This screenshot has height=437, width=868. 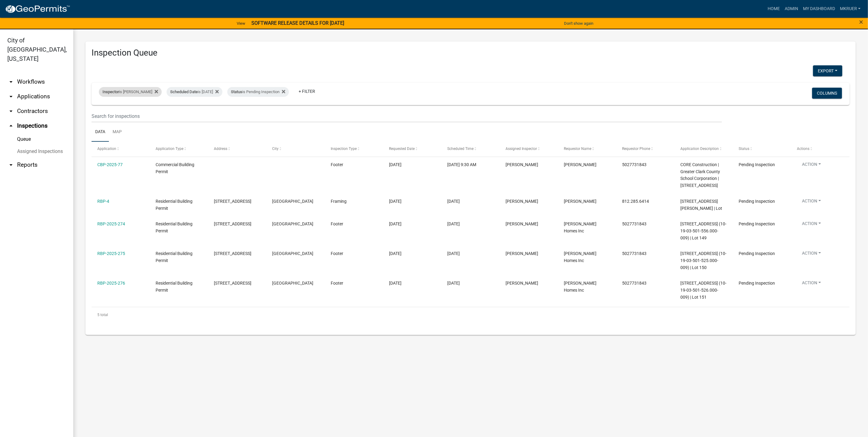 I want to click on datatable-header-cell: Requested Date, so click(x=412, y=149).